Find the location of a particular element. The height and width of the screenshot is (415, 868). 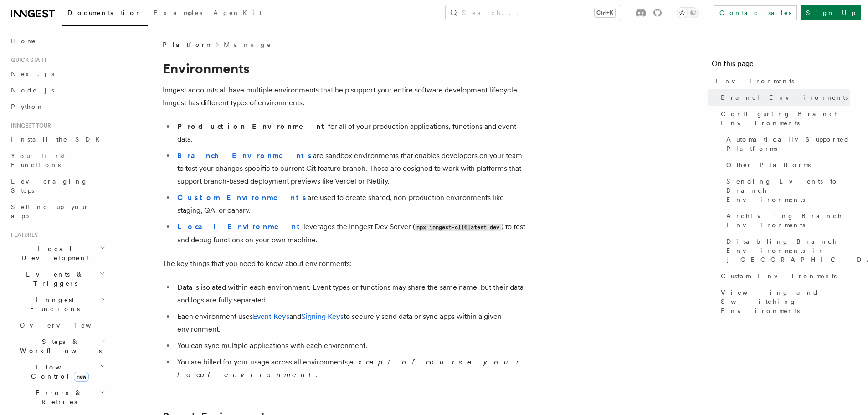

a: Documentation is located at coordinates (105, 14).